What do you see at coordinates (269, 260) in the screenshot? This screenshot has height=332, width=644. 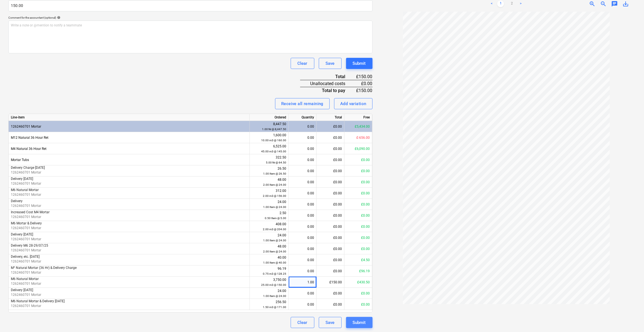 I see `div: 40.00` at bounding box center [269, 260].